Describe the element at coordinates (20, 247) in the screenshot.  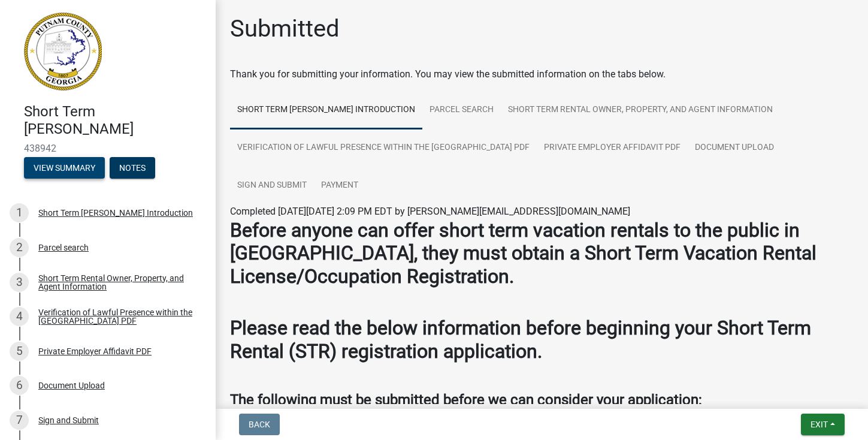
I see `div: 2` at that location.